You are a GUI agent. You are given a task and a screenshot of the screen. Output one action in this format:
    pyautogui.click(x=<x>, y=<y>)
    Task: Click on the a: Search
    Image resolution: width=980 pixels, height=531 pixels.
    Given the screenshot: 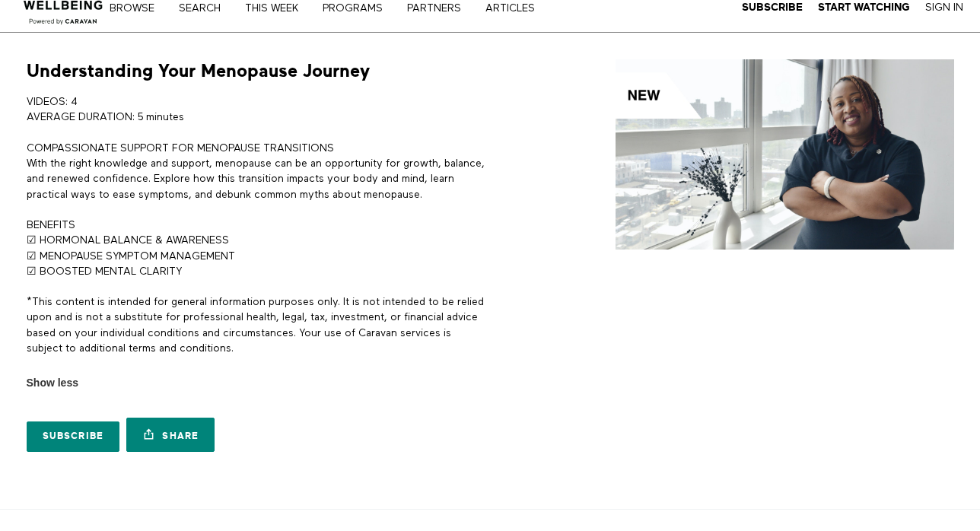 What is the action you would take?
    pyautogui.click(x=204, y=9)
    